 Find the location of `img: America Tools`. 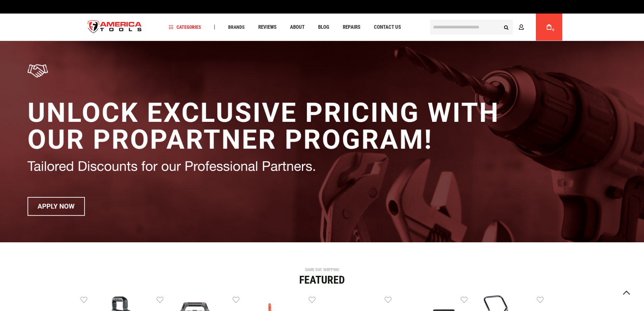

img: America Tools is located at coordinates (115, 27).